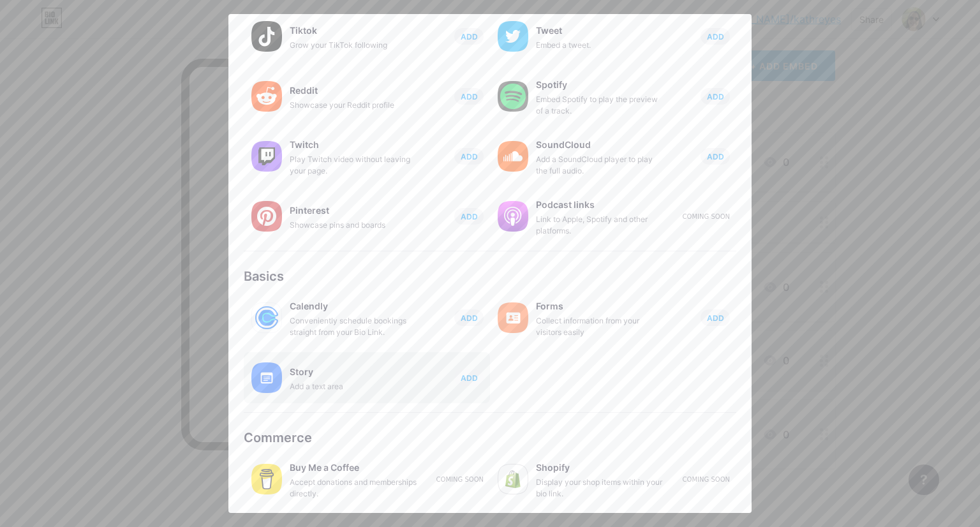 This screenshot has height=527, width=980. Describe the element at coordinates (354, 372) in the screenshot. I see `div: Story` at that location.